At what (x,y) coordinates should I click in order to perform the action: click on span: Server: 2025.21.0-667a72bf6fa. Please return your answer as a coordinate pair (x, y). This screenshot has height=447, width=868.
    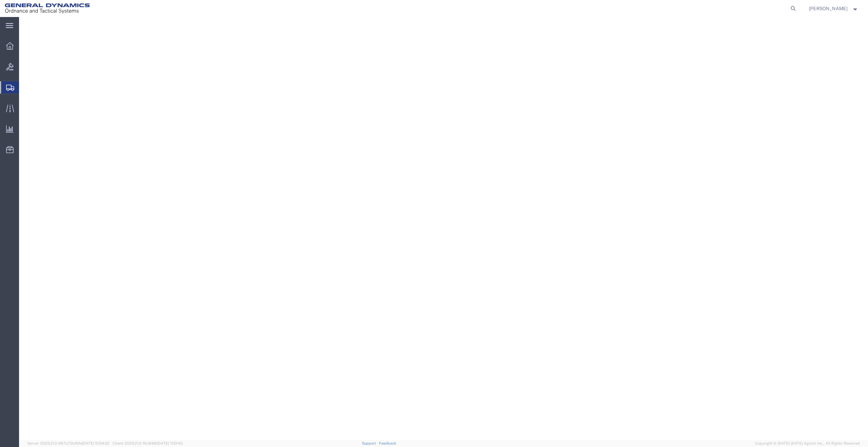
    Looking at the image, I should click on (68, 444).